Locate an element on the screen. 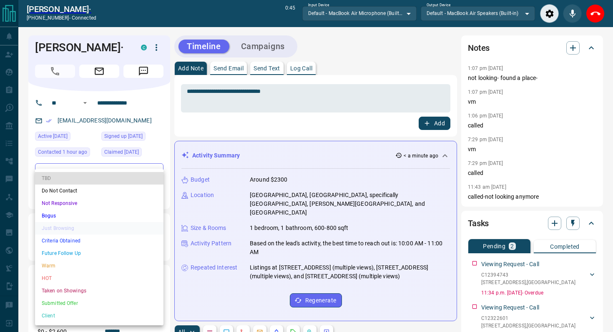 The width and height of the screenshot is (613, 332). li: Not Responsive is located at coordinates (99, 203).